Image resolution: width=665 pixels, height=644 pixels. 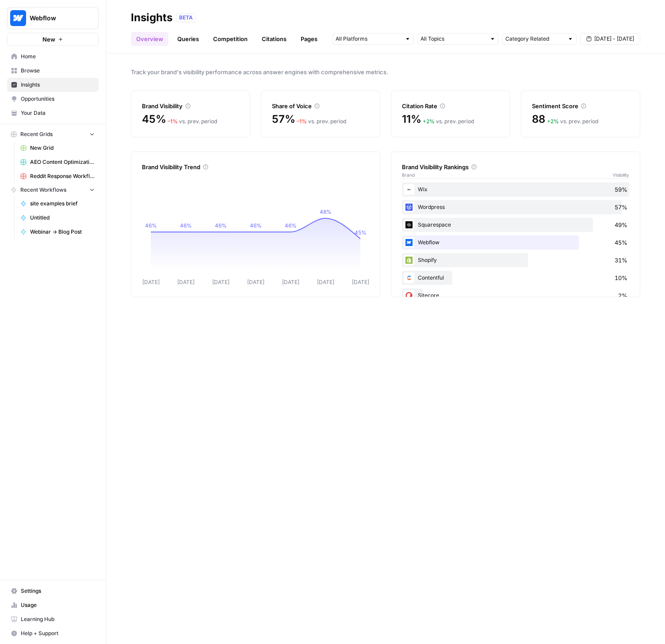 I want to click on tspan: 48%, so click(x=325, y=211).